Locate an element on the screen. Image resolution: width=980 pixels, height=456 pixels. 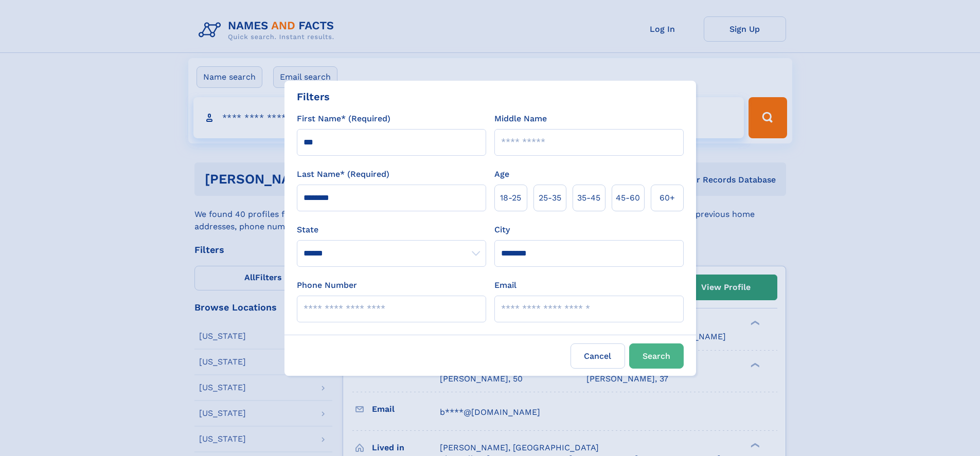
label: Age is located at coordinates (502, 175).